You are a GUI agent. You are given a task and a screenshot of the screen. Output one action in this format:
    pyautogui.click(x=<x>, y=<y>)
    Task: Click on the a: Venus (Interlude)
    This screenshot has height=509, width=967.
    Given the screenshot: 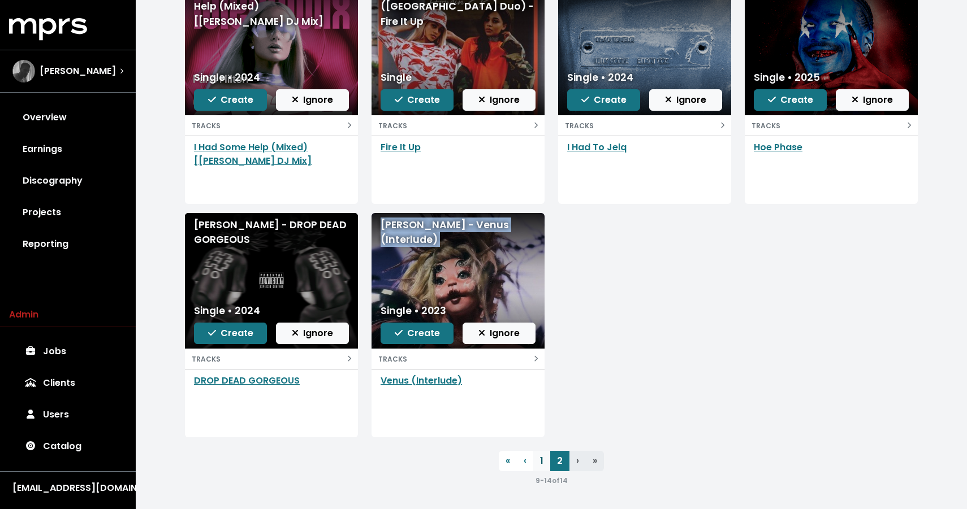 What is the action you would take?
    pyautogui.click(x=421, y=381)
    